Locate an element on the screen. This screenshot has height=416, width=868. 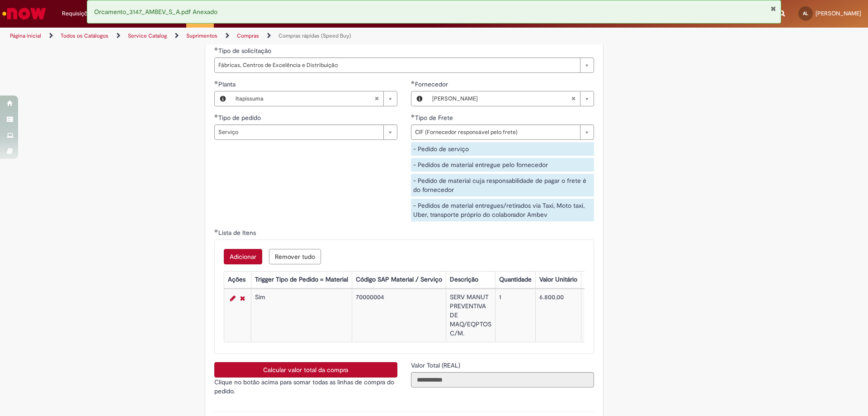
th: Quantidade is located at coordinates (515, 280).